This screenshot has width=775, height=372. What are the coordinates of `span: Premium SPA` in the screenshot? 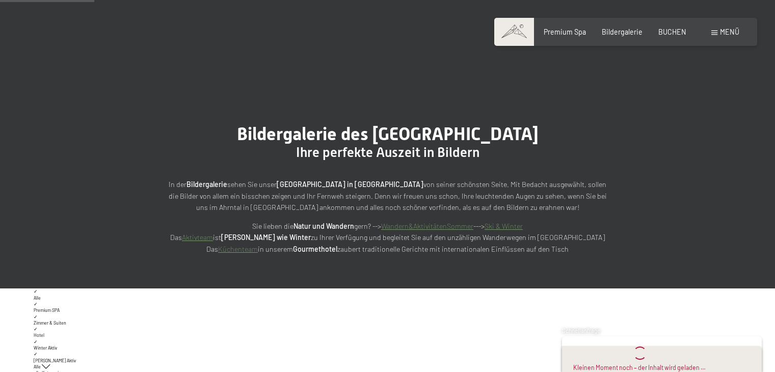 It's located at (46, 310).